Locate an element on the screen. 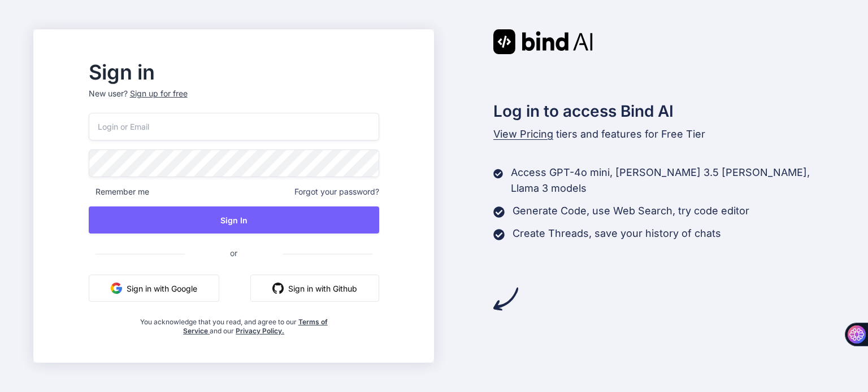  span: View Pricing is located at coordinates (524, 134).